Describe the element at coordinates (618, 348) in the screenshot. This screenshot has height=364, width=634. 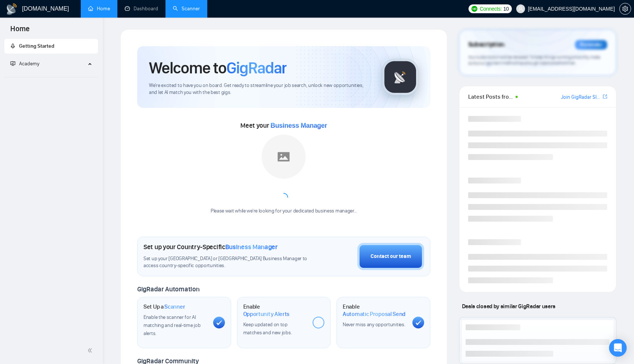
I see `div: Open Intercom Messenger` at that location.